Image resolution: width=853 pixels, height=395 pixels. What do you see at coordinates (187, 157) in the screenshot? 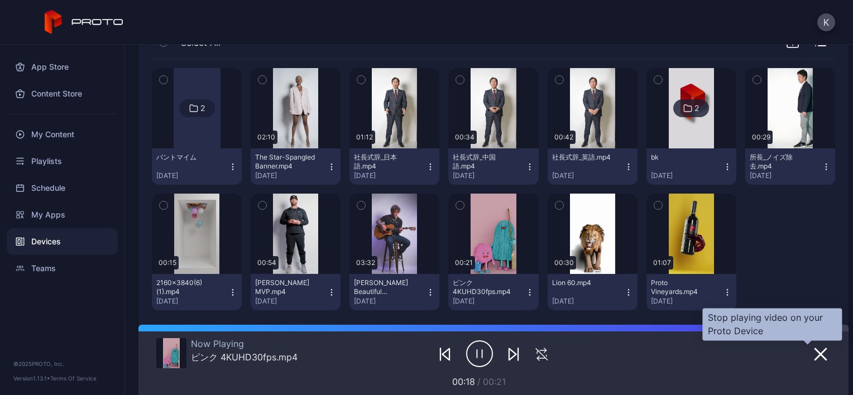
I see `div: パントマイム` at bounding box center [187, 157].